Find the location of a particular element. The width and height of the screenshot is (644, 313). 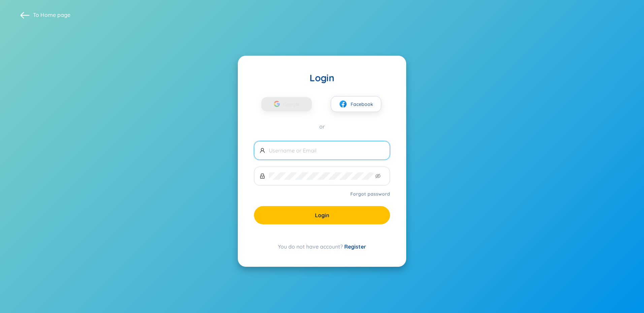

span: user is located at coordinates (262, 150).